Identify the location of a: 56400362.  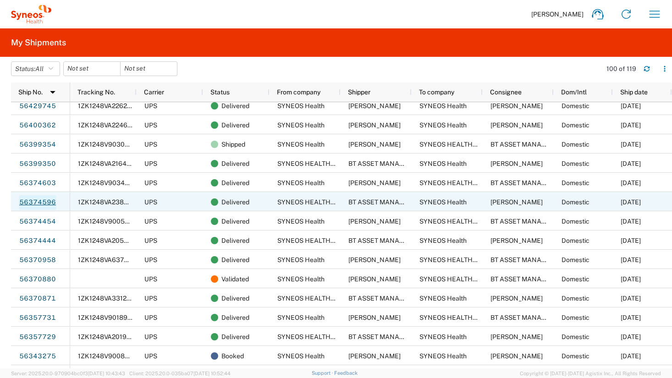
(38, 126).